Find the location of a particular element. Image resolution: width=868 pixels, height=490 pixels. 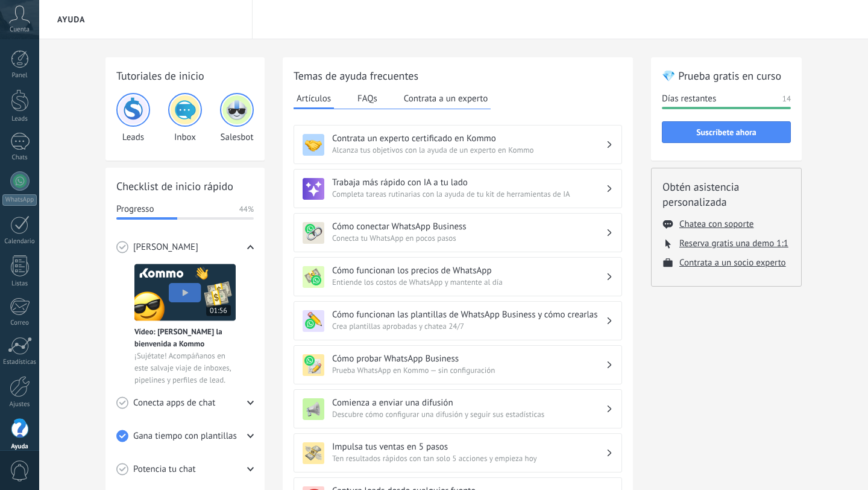

span: ¡Sujétate! Acompáñanos en este salvaje viaje de inboxes, pipelines y perfiles de lead. is located at coordinates (185, 368).